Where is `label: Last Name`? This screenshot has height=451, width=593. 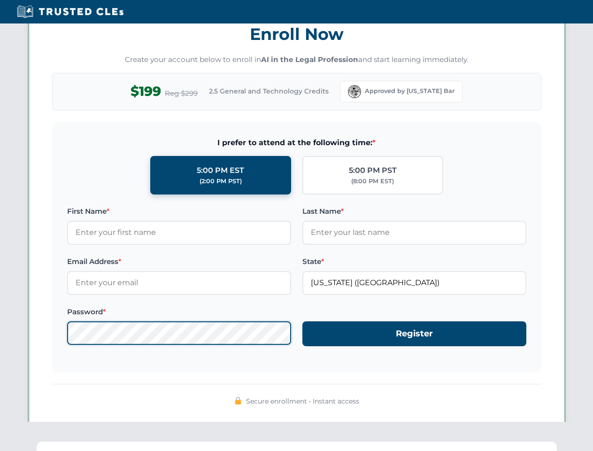 label: Last Name is located at coordinates (414, 211).